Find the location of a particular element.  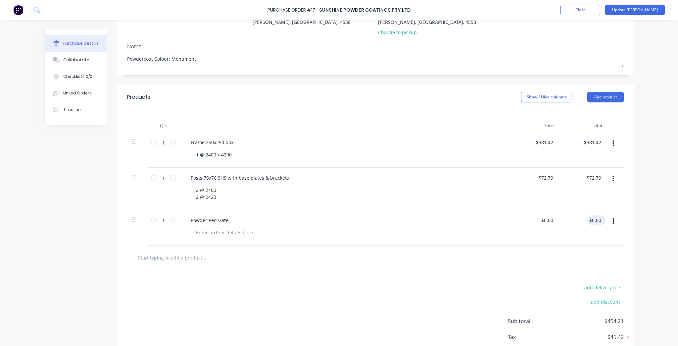

div: Price is located at coordinates (535, 125).